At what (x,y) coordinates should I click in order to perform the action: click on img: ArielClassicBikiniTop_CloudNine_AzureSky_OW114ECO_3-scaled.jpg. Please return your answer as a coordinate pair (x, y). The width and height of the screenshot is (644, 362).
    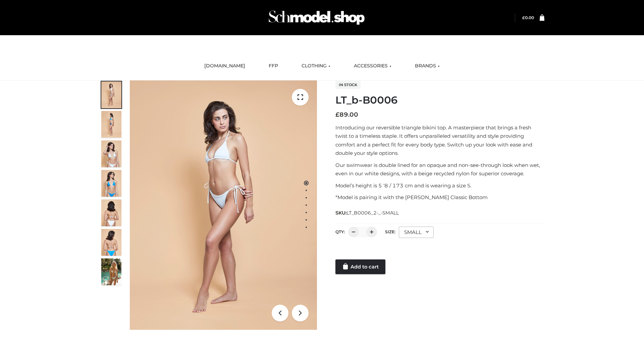
    Looking at the image, I should click on (112, 154).